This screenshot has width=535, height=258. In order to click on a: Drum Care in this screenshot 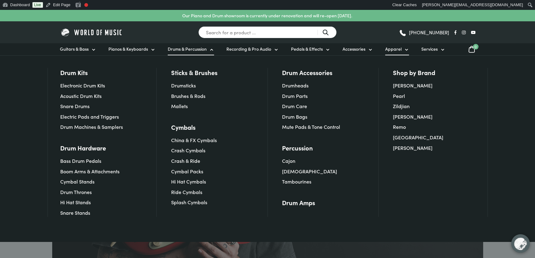, I will do `click(294, 106)`.